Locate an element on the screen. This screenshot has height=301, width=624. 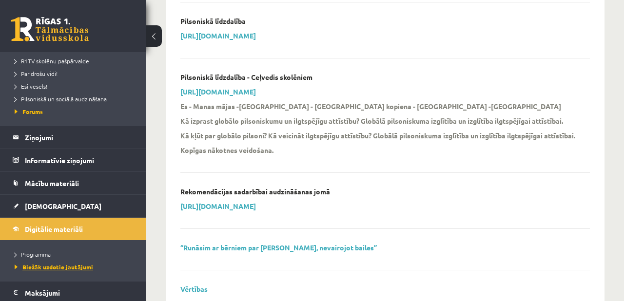
p: Rekomendācijas sadarbībai audzināšanas jomā is located at coordinates (255, 192).